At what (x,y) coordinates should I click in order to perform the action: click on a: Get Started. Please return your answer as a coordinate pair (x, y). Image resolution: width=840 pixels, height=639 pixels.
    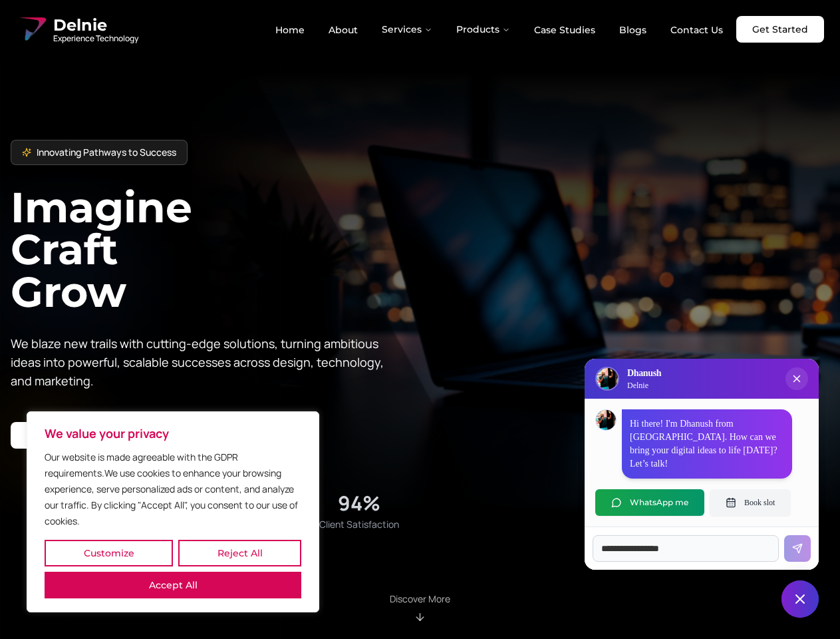
    Looking at the image, I should click on (780, 29).